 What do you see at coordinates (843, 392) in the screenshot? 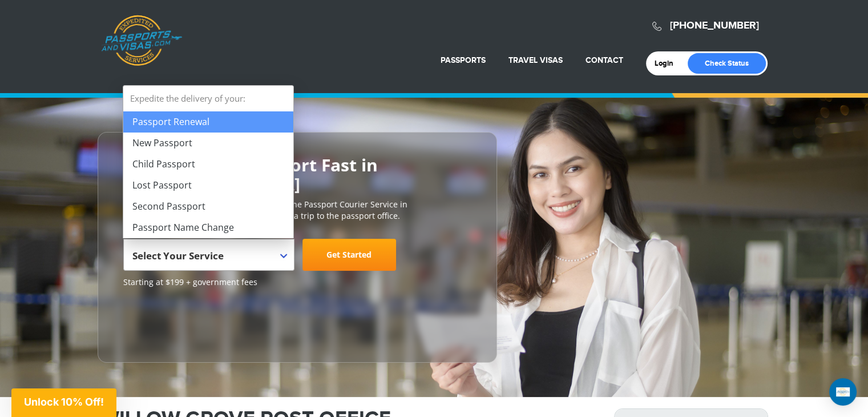
I see `div: Open Intercom Messenger` at bounding box center [843, 392].